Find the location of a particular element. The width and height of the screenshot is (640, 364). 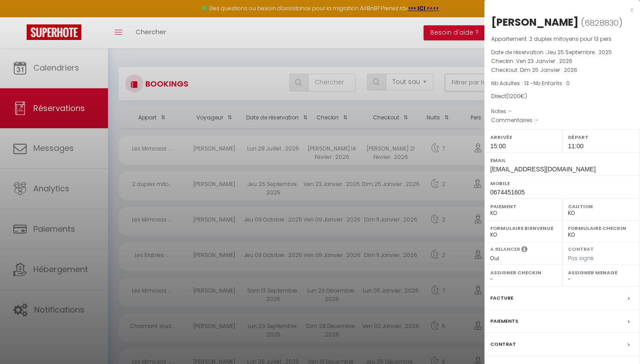

i: Sélectionner OUI si vous souhaiter envoyer les séquences de messages post-checkout is located at coordinates (524, 251).